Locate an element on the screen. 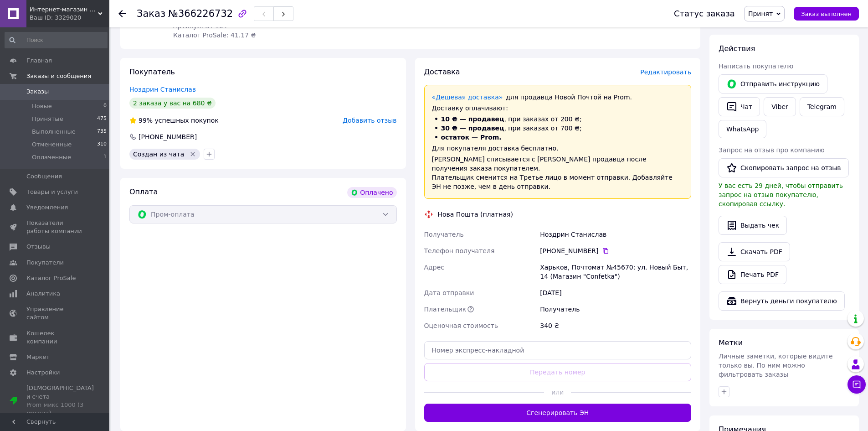 The image size is (868, 431). span: 475 is located at coordinates (102, 119).